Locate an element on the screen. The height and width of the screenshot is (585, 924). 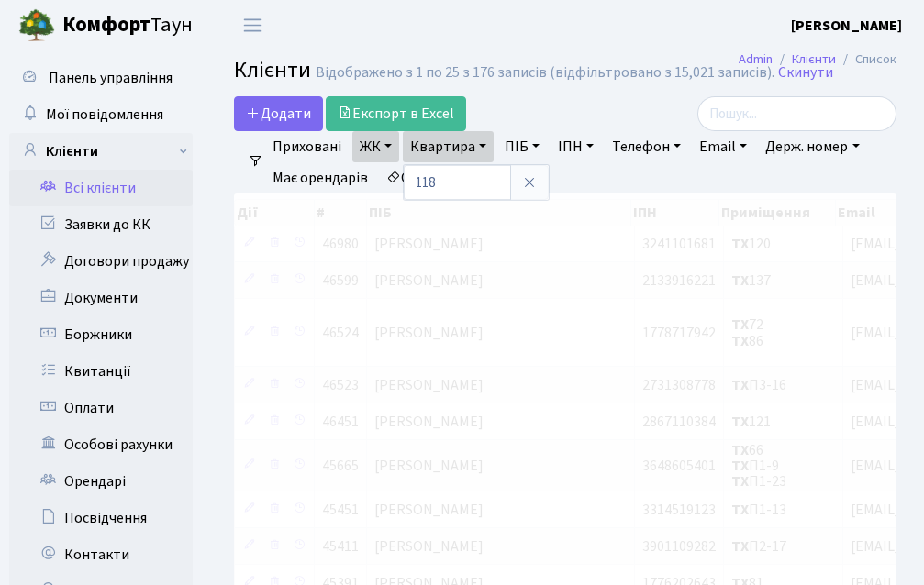
a: Квитанції is located at coordinates (101, 371).